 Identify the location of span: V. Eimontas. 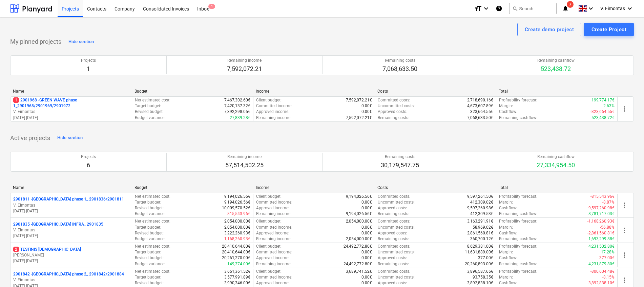
(612, 9).